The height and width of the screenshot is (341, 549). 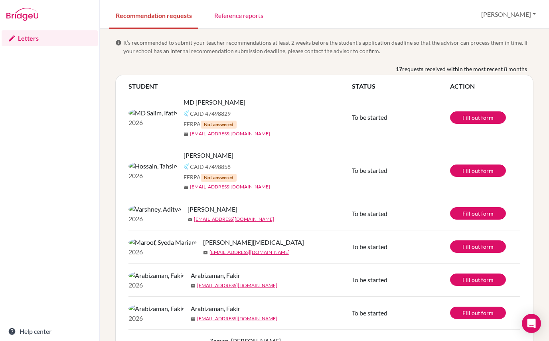 What do you see at coordinates (154, 15) in the screenshot?
I see `a: Recommendation requests` at bounding box center [154, 15].